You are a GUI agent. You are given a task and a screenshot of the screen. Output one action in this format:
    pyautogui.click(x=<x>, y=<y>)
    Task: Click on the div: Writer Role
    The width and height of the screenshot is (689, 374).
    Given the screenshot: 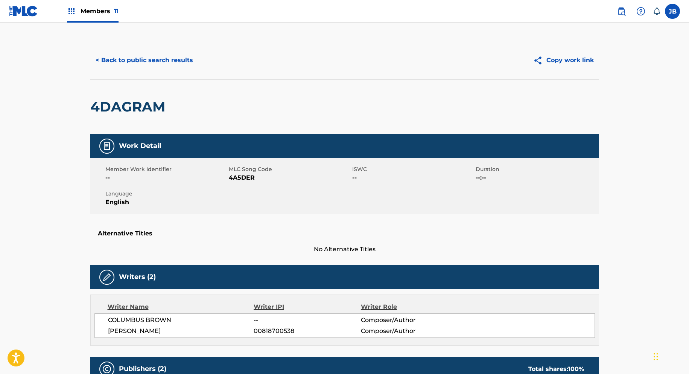 What is the action you would take?
    pyautogui.click(x=409, y=307)
    